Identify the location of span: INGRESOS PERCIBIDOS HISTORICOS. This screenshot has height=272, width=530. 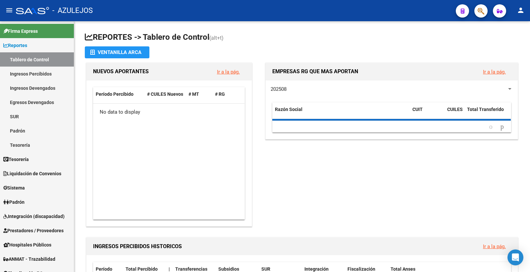
(137, 246).